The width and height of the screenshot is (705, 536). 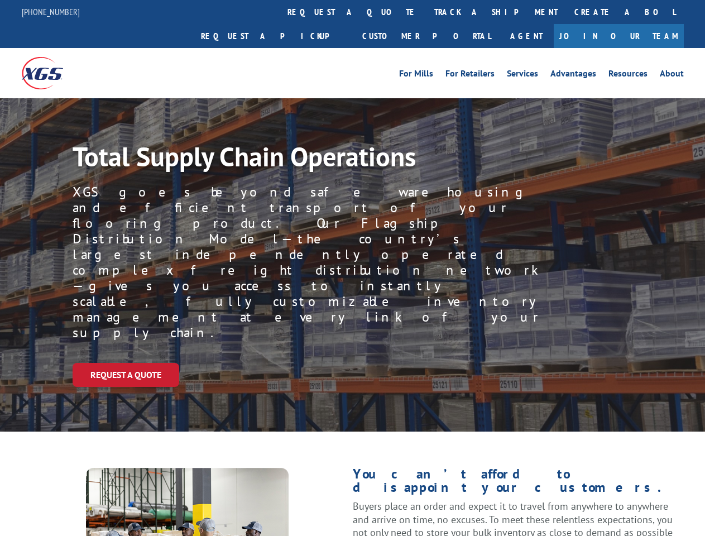 What do you see at coordinates (126, 375) in the screenshot?
I see `a: Request a Quote` at bounding box center [126, 375].